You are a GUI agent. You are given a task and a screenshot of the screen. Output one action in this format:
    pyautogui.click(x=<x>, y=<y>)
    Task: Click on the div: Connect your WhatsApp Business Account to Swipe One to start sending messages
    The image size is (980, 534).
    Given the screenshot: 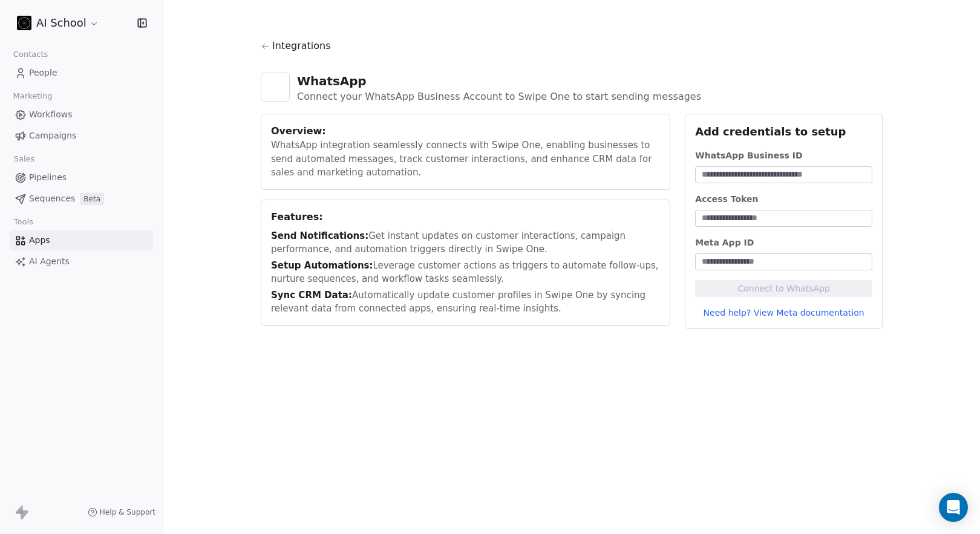 What is the action you would take?
    pyautogui.click(x=499, y=97)
    